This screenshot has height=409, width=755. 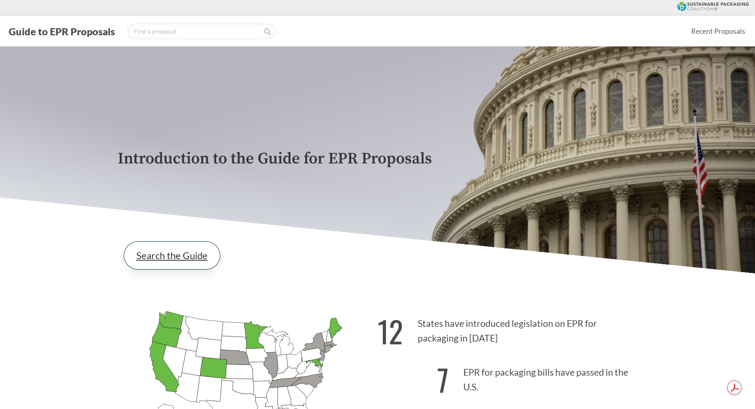 What do you see at coordinates (508, 377) in the screenshot?
I see `p: EPR for packaging bills have passed in the U.S.` at bounding box center [508, 377].